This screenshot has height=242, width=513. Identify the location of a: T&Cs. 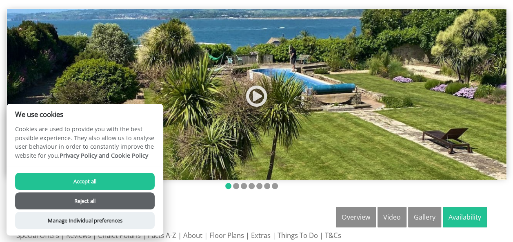
(333, 235).